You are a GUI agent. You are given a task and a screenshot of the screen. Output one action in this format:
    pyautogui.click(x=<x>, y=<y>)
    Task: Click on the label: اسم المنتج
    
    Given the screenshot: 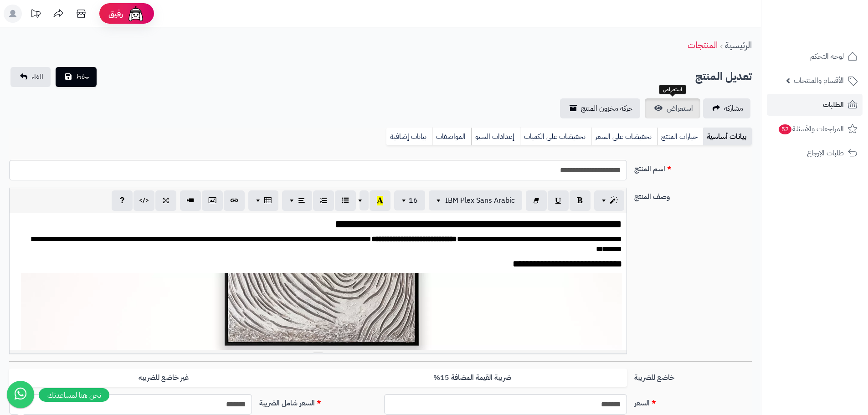 What is the action you would take?
    pyautogui.click(x=694, y=167)
    